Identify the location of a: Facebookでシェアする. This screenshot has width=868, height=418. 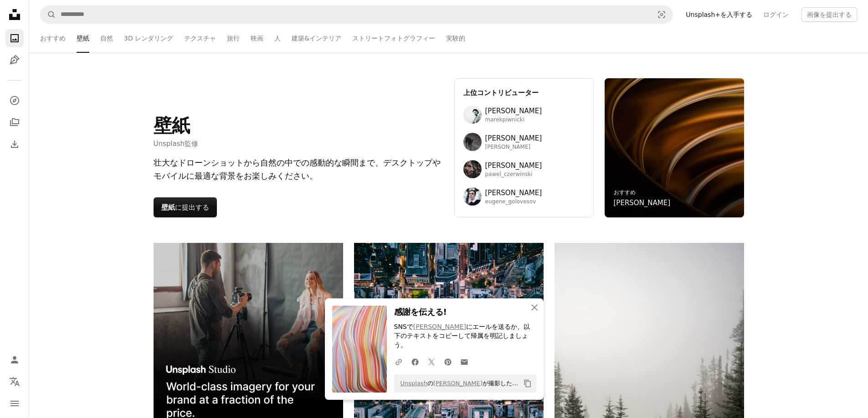
(415, 362).